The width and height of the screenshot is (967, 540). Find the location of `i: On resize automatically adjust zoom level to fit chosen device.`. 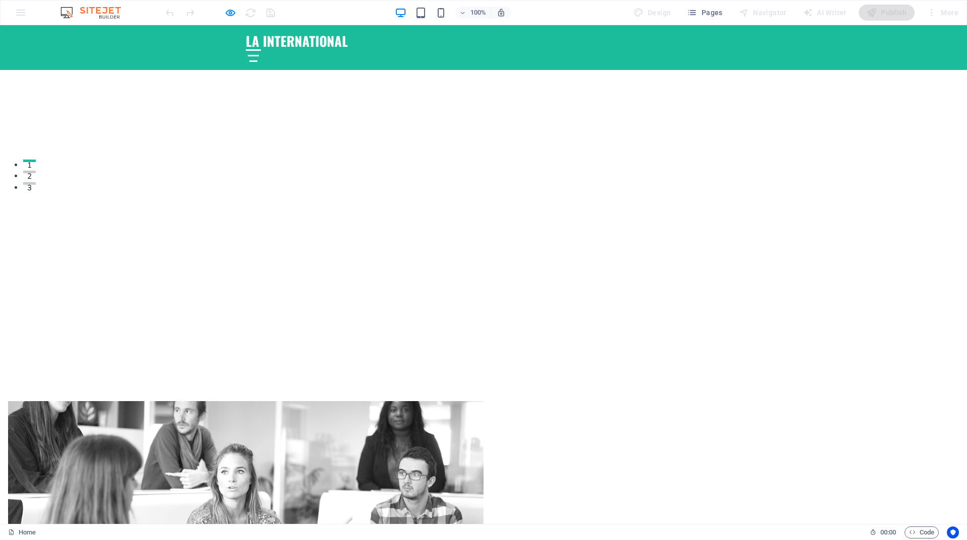

i: On resize automatically adjust zoom level to fit chosen device. is located at coordinates (501, 13).